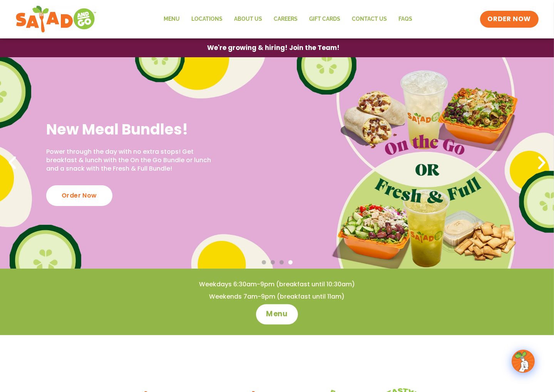 The width and height of the screenshot is (554, 392). I want to click on span: Go to slide 3, so click(281, 263).